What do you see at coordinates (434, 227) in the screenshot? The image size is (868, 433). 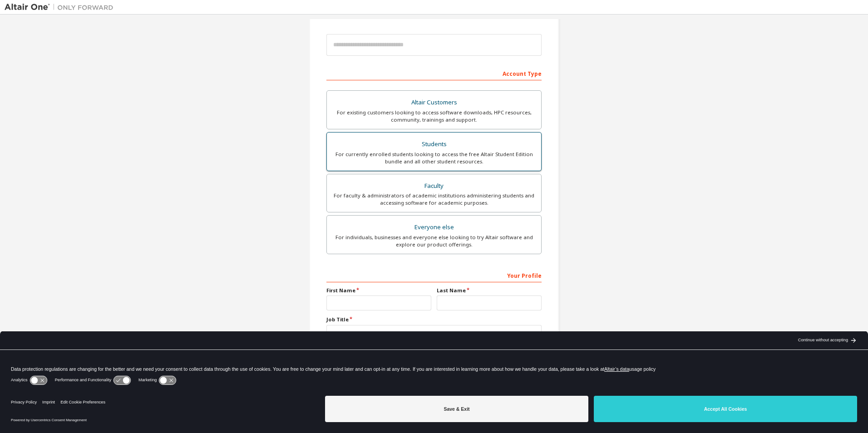 I see `div: Everyone else` at bounding box center [434, 227].